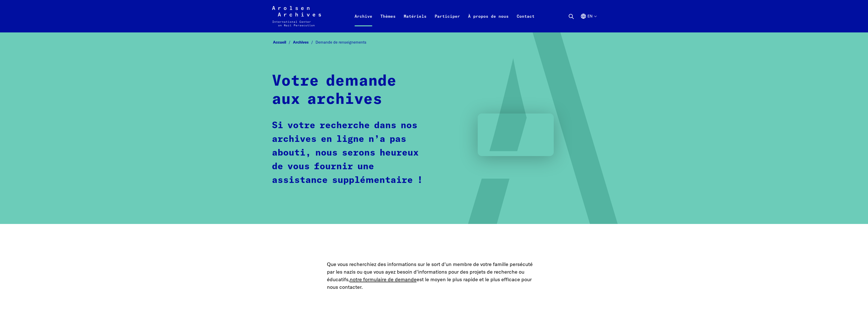 This screenshot has height=322, width=868. Describe the element at coordinates (334, 90) in the screenshot. I see `font: Votre demande aux archives` at that location.